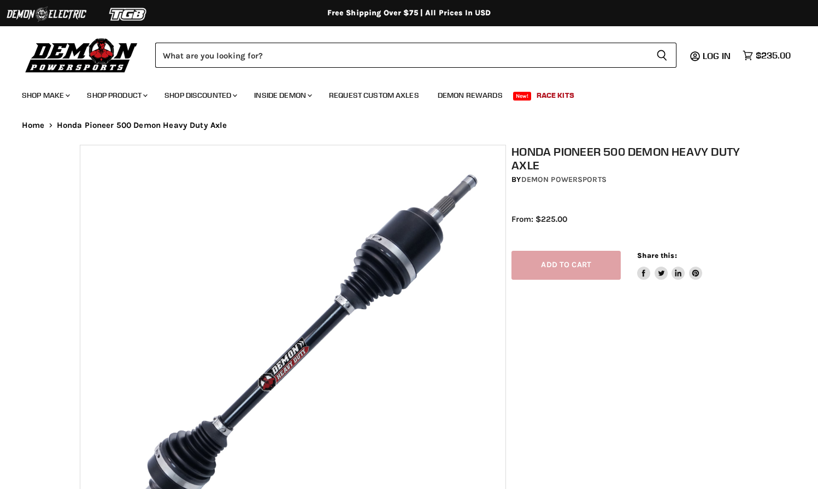 This screenshot has height=489, width=818. What do you see at coordinates (81, 55) in the screenshot?
I see `img: Demon Powersports` at bounding box center [81, 55].